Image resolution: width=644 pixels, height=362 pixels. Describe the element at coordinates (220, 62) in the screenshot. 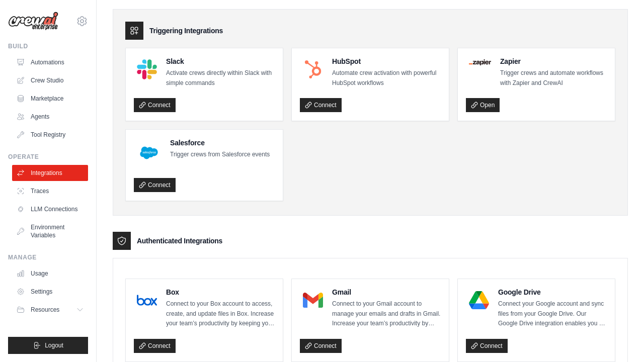

I see `h4: Slack` at that location.